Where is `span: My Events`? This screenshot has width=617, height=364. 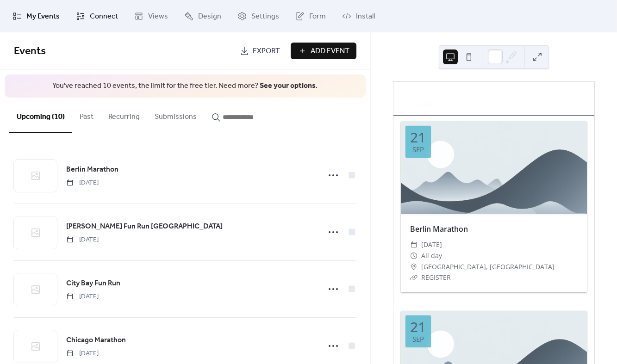
span: My Events is located at coordinates (43, 17).